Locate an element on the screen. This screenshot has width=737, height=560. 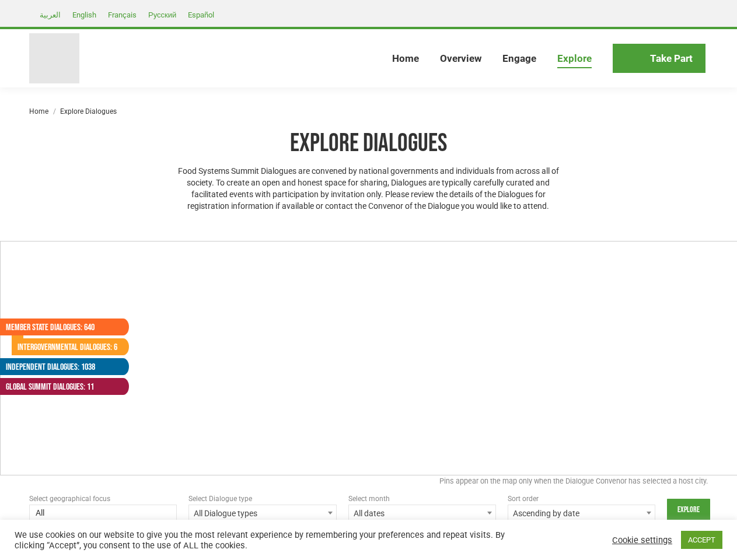
a: Русский is located at coordinates (162, 14).